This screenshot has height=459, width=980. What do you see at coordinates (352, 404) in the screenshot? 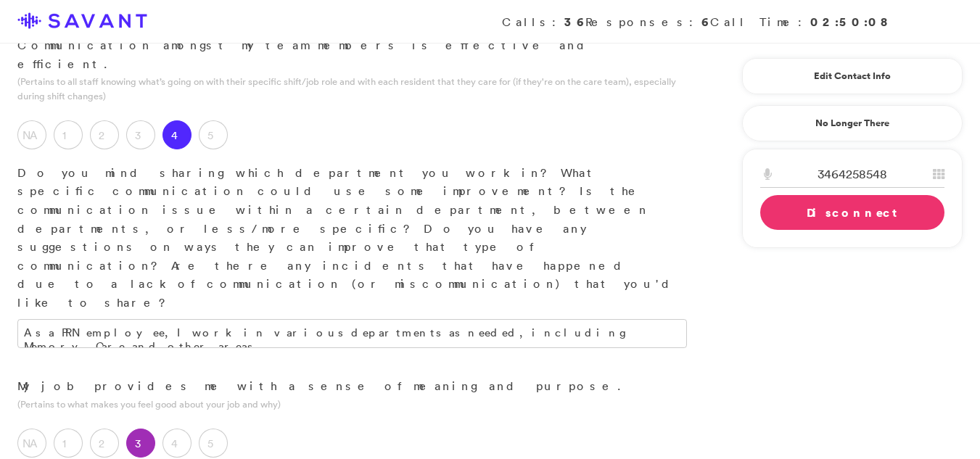
I see `p: (Pertains to what makes you feel good about your job and why)` at bounding box center [352, 404].